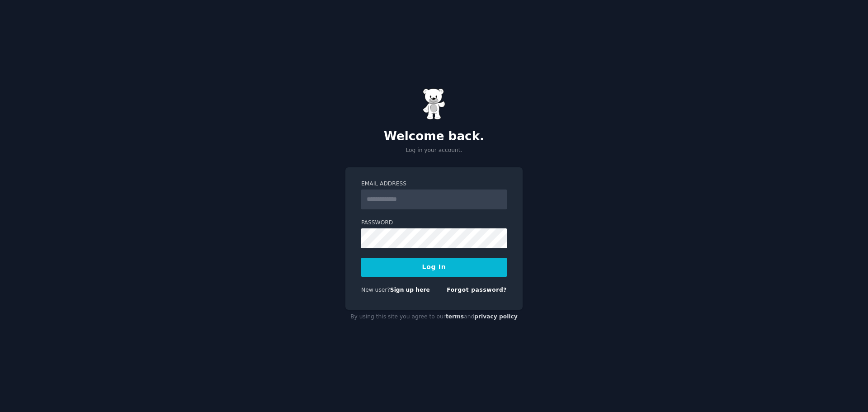  I want to click on img: Gummy Bear, so click(434, 104).